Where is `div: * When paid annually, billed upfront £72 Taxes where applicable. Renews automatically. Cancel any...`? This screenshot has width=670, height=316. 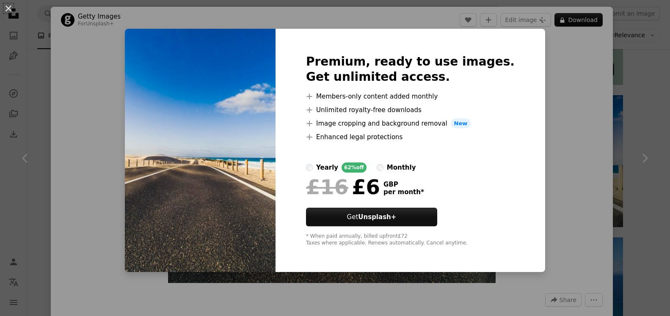
div: * When paid annually, billed upfront £72 Taxes where applicable. Renews automatically. Cancel any... is located at coordinates (410, 240).